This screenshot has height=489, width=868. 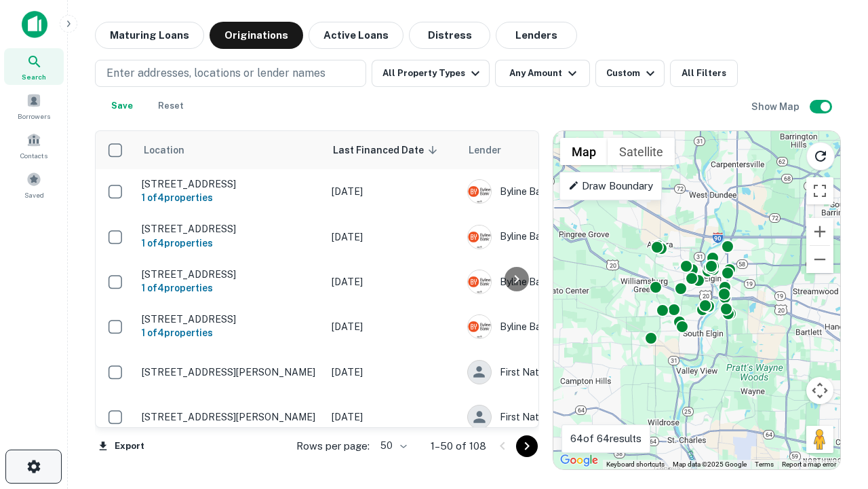 I want to click on button: All Filters, so click(x=704, y=73).